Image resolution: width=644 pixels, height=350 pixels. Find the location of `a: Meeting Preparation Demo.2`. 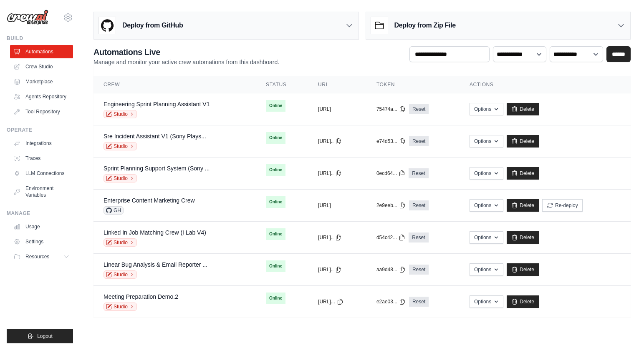

a: Meeting Preparation Demo.2 is located at coordinates (141, 297).